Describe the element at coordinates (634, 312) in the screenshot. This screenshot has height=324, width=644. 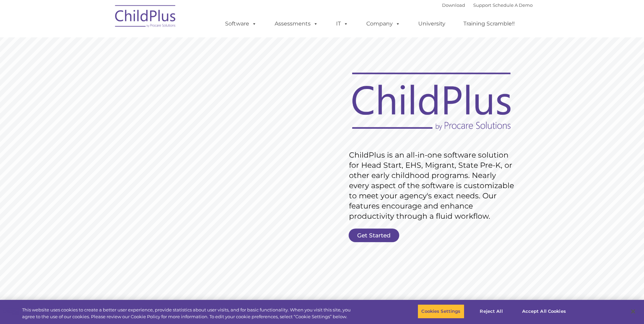
I see `button: Close` at that location.